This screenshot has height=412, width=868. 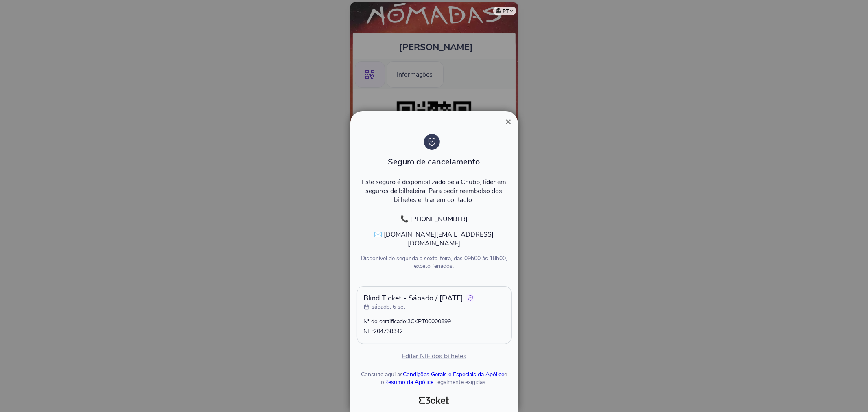 I want to click on p: Este seguro é disponibilizado pela Chubb, líder em seguros de bilheteira. Para pedir reembolso do..., so click(x=434, y=191).